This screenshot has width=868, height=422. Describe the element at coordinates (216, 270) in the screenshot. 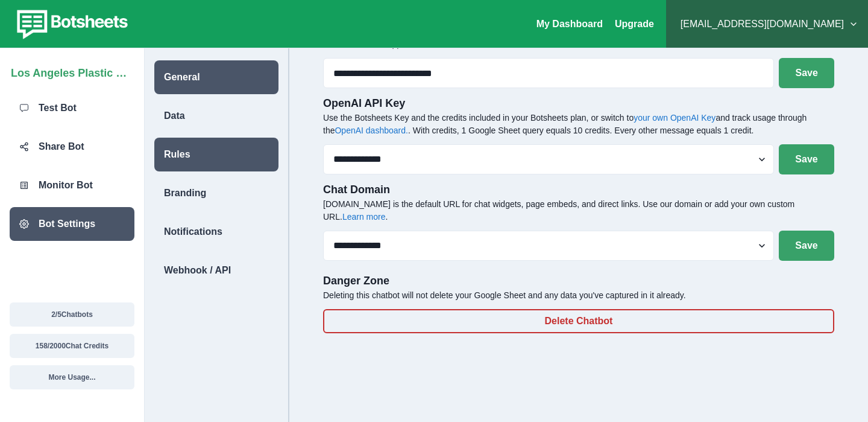

I see `a: Webhook / API` at that location.